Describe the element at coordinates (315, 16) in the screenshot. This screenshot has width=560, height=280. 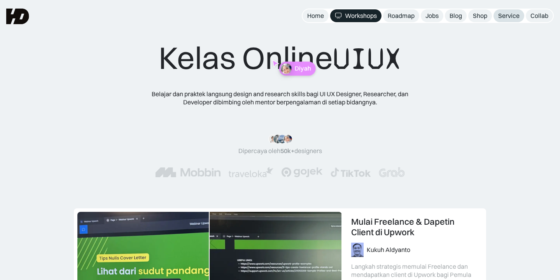
I see `a: Home` at that location.